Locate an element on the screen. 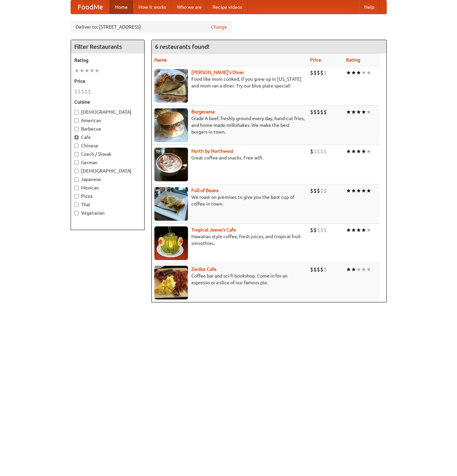 This screenshot has width=457, height=476. p: Great coffee and snacks. Free wifi. is located at coordinates (229, 158).